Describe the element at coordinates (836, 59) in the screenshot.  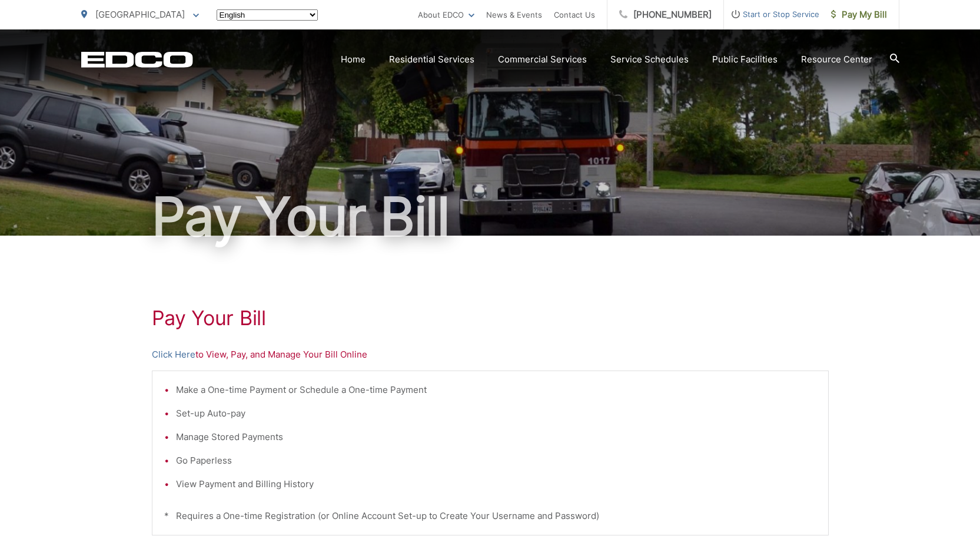
I see `a: Resource Center` at that location.